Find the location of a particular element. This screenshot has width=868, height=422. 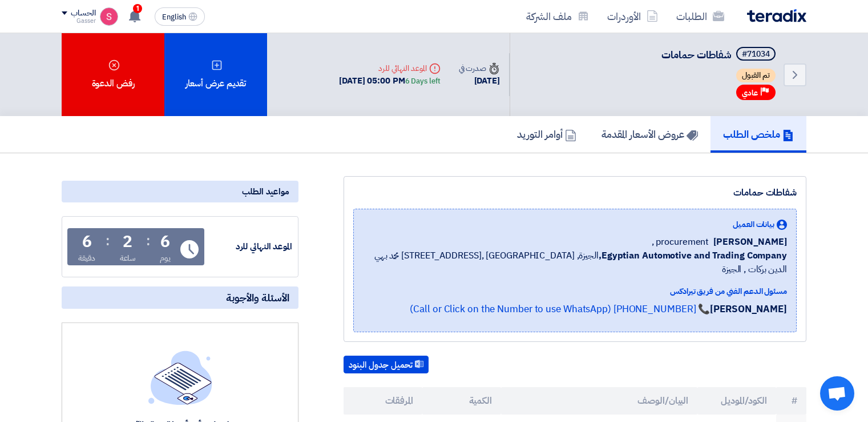

div: مسئول الدعم الفني من فريق تيرادكس is located at coordinates (575, 290).